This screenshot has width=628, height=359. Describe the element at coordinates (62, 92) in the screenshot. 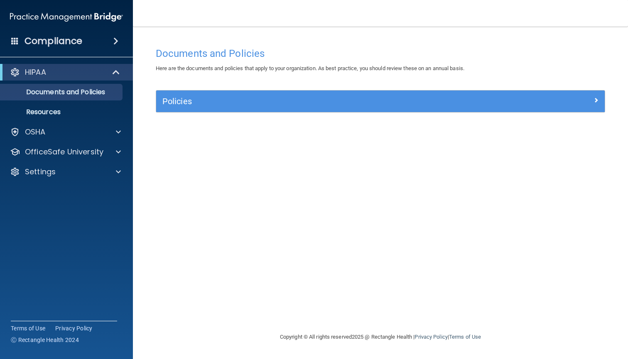

I see `p: Documents and Policies` at that location.